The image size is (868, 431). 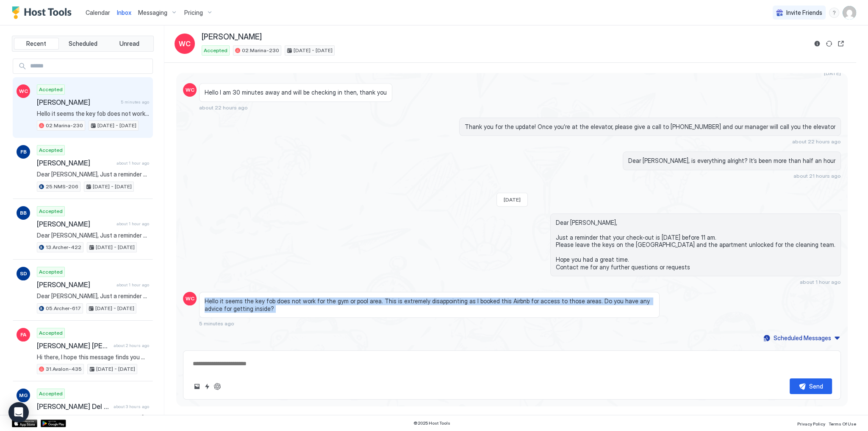 What do you see at coordinates (131, 406) in the screenshot?
I see `span: about 3 hours ago` at bounding box center [131, 406].